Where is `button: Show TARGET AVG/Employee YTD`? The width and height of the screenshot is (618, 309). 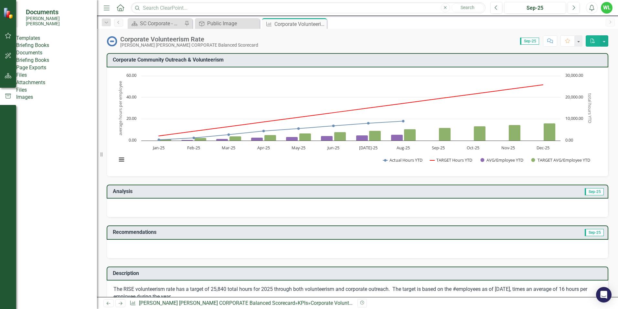 button: Show TARGET AVG/Employee YTD is located at coordinates (562, 160).